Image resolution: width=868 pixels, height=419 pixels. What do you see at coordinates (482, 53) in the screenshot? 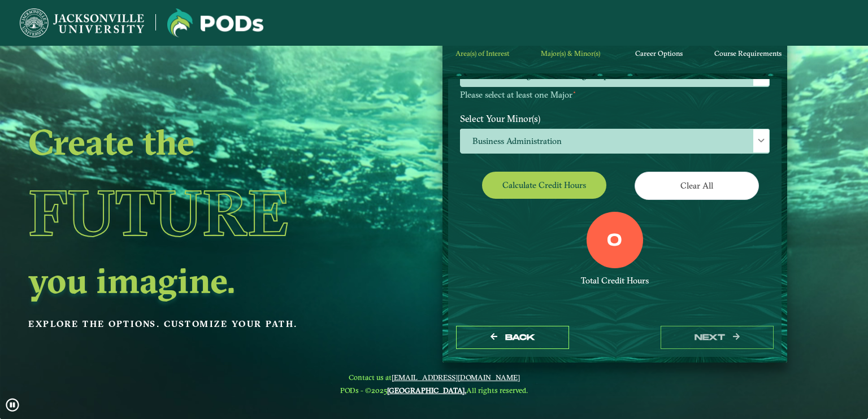
I see `span: Area(s) of Interest` at bounding box center [482, 53].